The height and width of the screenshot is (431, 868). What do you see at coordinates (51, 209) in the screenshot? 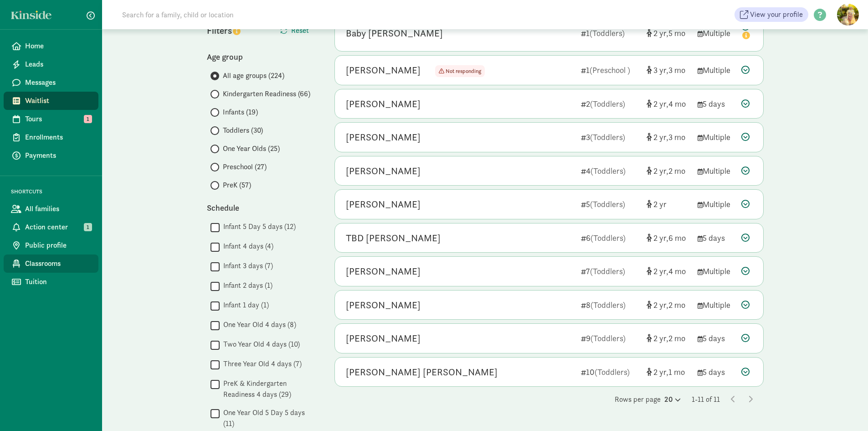
I see `a: All families` at bounding box center [51, 209].